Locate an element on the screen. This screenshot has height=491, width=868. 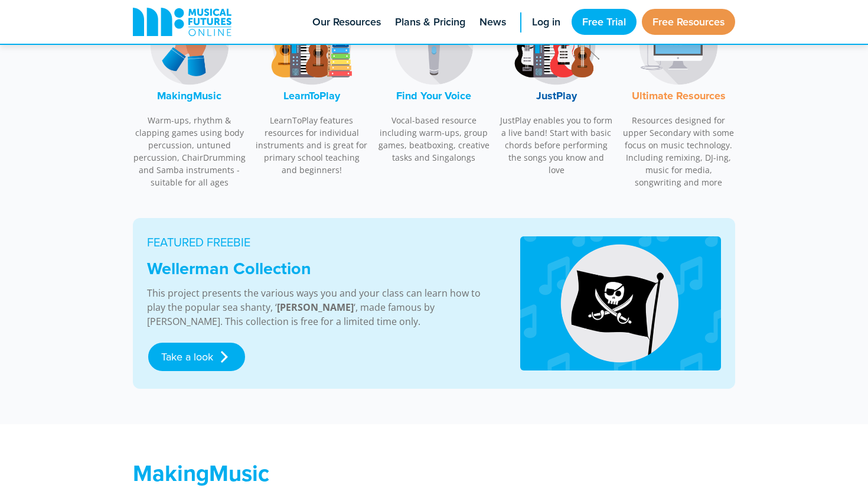
img: JustPlay Logo is located at coordinates (556, 46).